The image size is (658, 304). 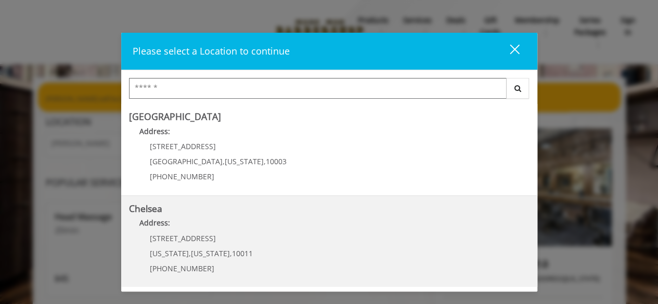 What do you see at coordinates (318, 88) in the screenshot?
I see `input: Search Center` at bounding box center [318, 88].